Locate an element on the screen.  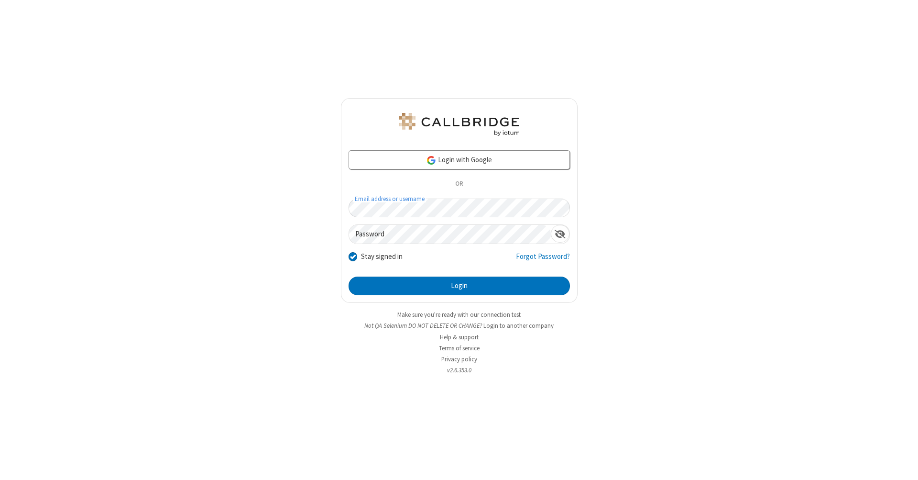
li: v2.6.353.0 is located at coordinates (459, 370).